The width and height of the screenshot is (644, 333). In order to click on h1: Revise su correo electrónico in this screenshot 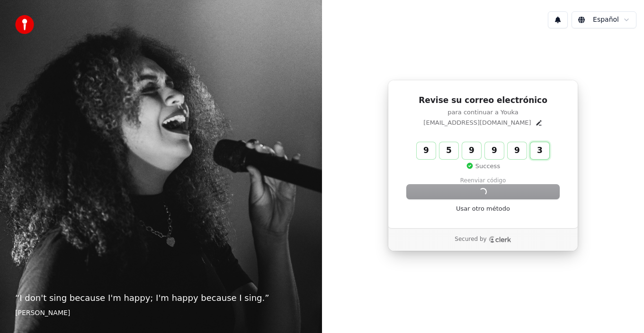, I will do `click(483, 101)`.